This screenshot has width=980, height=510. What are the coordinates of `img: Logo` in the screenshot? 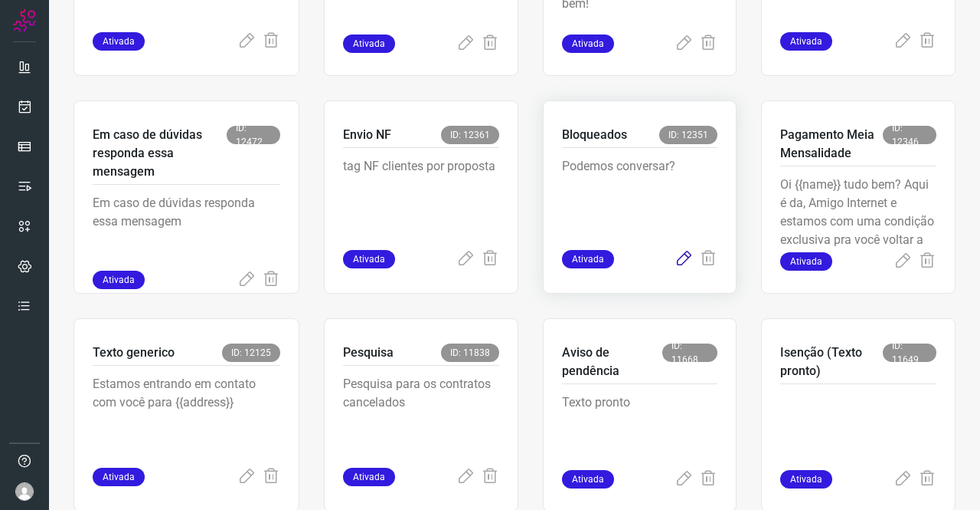 It's located at (25, 21).